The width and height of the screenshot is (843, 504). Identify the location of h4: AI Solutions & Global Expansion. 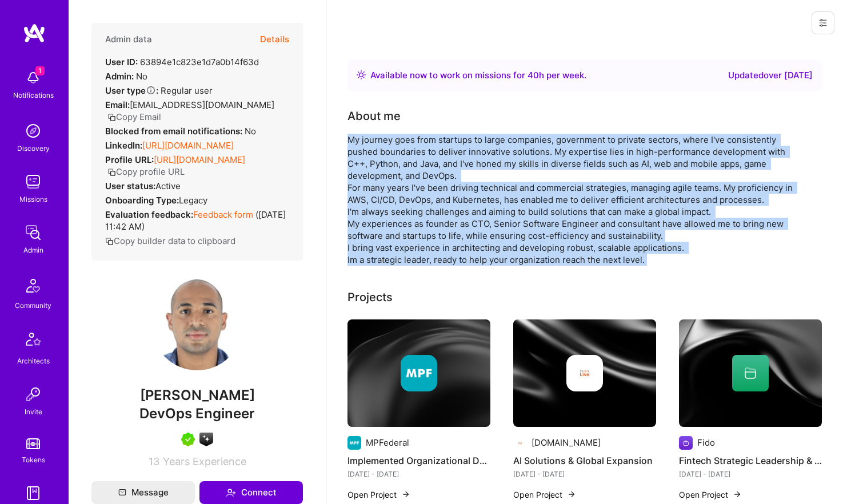
(585, 460).